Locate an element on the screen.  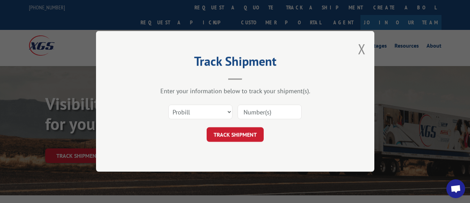
h2: Track Shipment is located at coordinates (235, 63).